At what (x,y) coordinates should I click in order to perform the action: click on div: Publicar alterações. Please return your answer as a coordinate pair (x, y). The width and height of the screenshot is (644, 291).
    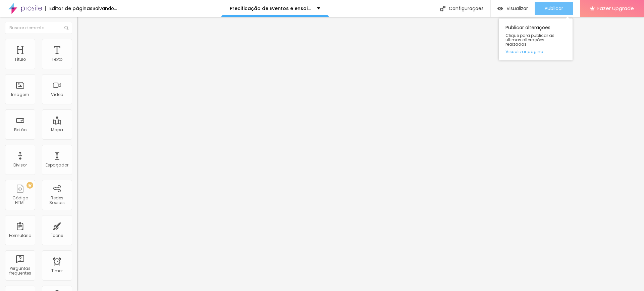
    Looking at the image, I should click on (535, 39).